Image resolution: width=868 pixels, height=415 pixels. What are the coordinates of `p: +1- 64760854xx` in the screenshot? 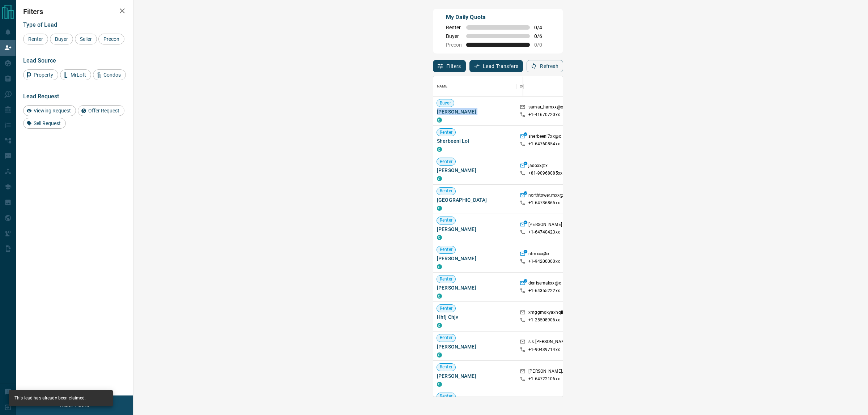 It's located at (544, 144).